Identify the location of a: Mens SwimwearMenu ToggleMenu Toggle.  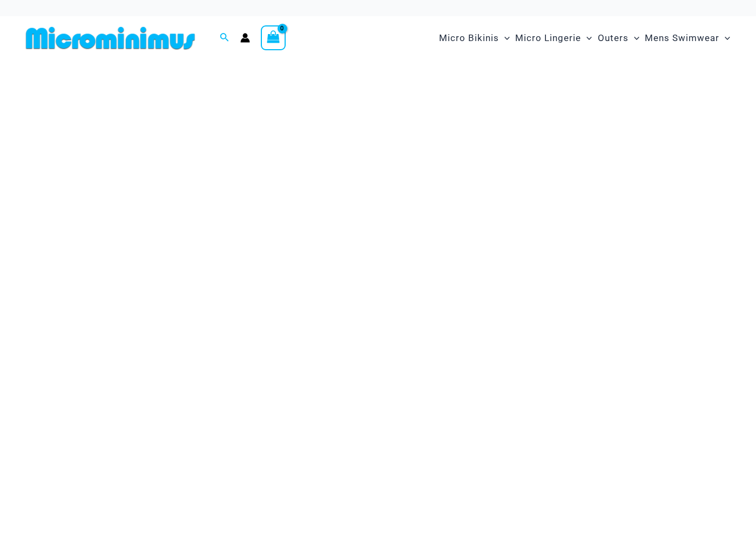
(688, 38).